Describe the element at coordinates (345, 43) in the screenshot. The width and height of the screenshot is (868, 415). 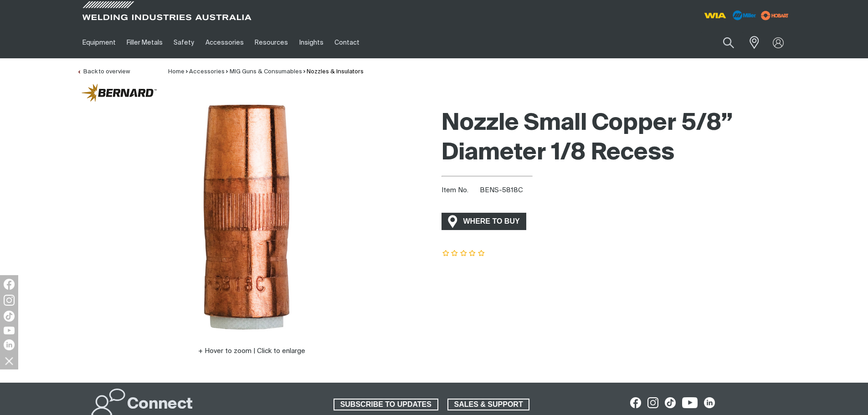
I see `nav: Main` at that location.